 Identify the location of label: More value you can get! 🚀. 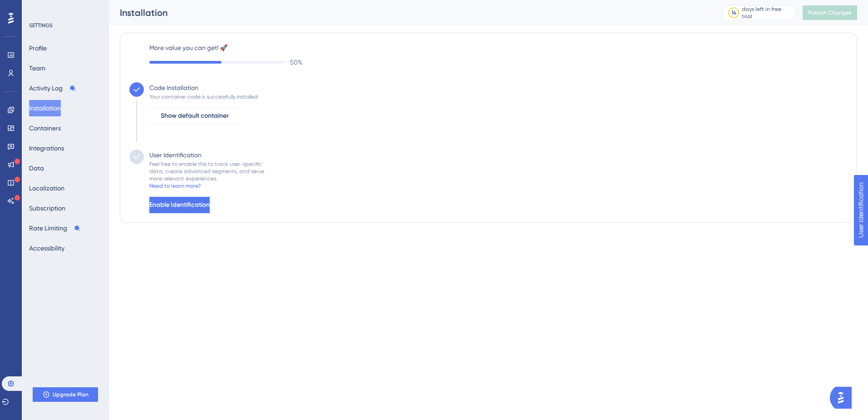
(499, 48).